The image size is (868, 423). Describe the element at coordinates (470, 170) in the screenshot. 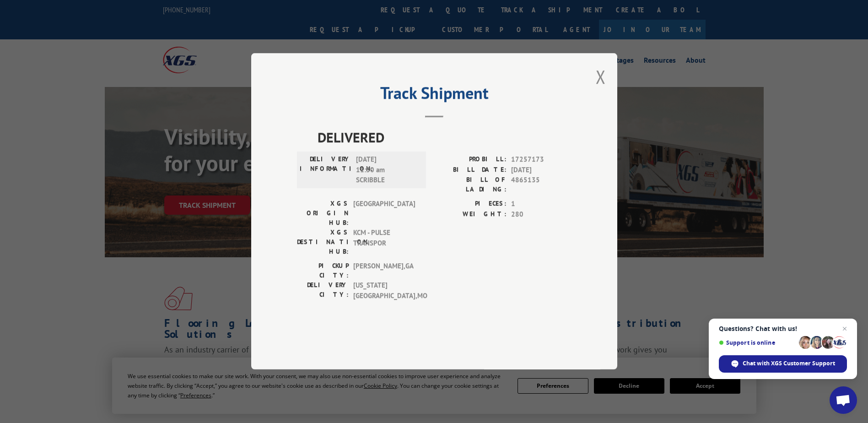

I see `label: BILL DATE:` at that location.